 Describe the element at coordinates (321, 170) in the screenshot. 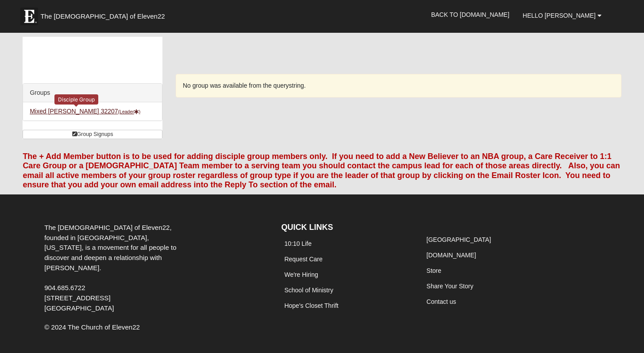

I see `font: The + Add Member button is to be used for adding disciple group members only. If you need to add ...` at that location.